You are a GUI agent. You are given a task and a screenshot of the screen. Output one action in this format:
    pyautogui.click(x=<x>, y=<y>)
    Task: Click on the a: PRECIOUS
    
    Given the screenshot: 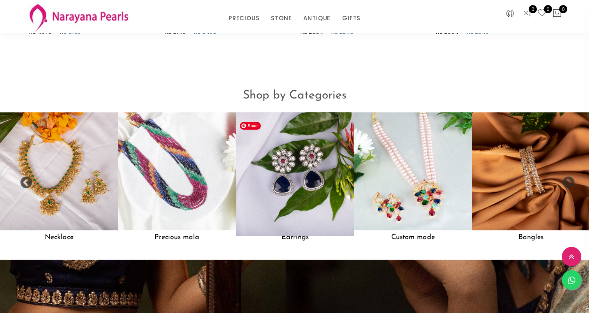 What is the action you would take?
    pyautogui.click(x=244, y=18)
    